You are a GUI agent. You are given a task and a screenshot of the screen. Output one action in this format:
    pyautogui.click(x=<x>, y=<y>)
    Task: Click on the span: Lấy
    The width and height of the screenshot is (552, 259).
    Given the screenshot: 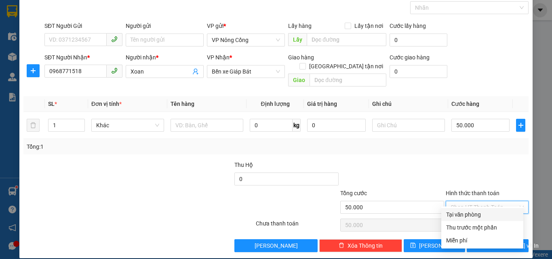 What is the action you would take?
    pyautogui.click(x=297, y=40)
    